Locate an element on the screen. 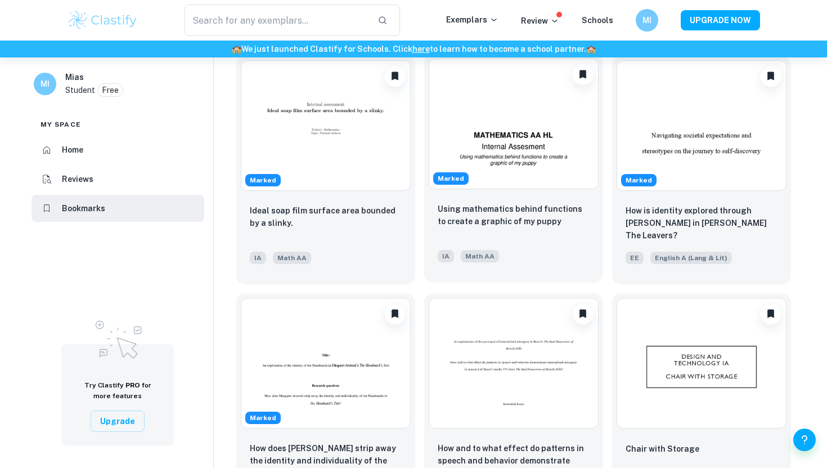  span: English A (Lang & Lit) is located at coordinates (691, 258).